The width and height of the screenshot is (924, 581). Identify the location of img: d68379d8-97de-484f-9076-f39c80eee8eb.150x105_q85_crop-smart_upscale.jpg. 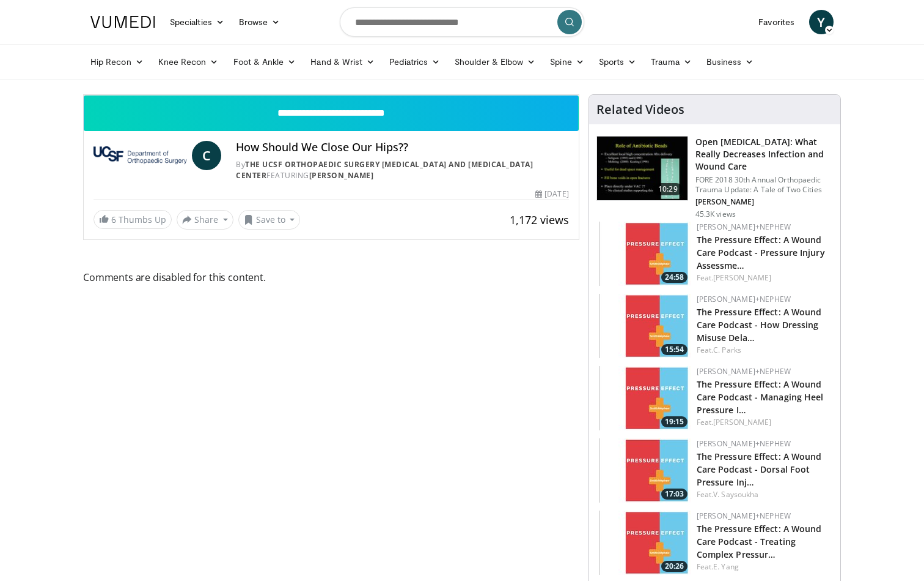
(645, 470).